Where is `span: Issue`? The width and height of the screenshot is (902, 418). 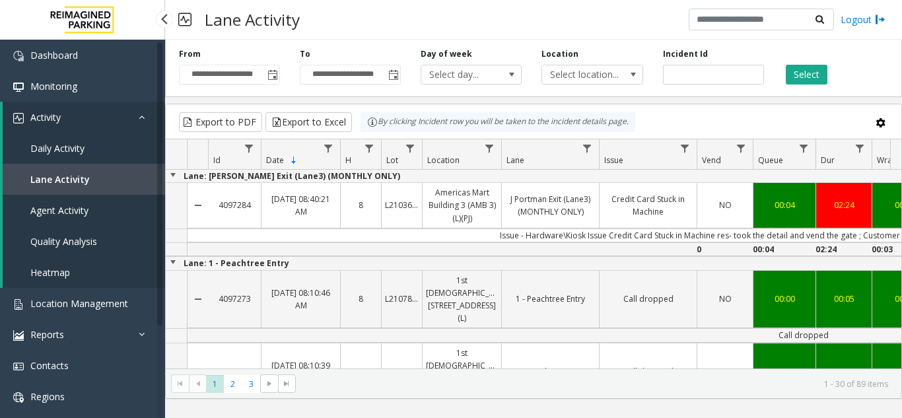 span: Issue is located at coordinates (613, 160).